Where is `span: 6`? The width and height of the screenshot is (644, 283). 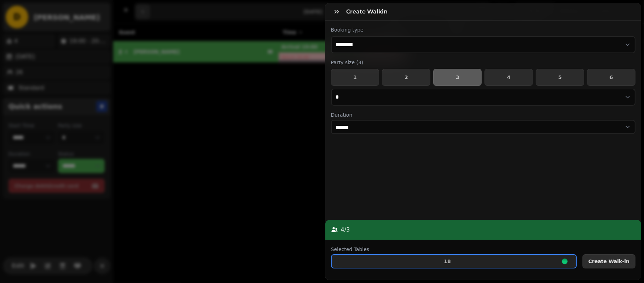
span: 6 is located at coordinates (611, 77).